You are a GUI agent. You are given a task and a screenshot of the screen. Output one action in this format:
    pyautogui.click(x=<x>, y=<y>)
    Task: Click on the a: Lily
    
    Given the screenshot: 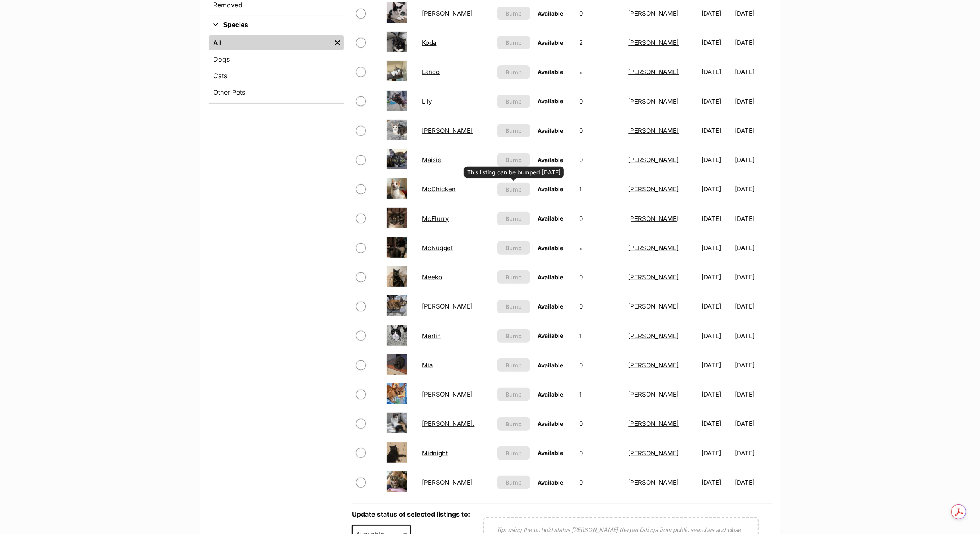 What is the action you would take?
    pyautogui.click(x=427, y=101)
    